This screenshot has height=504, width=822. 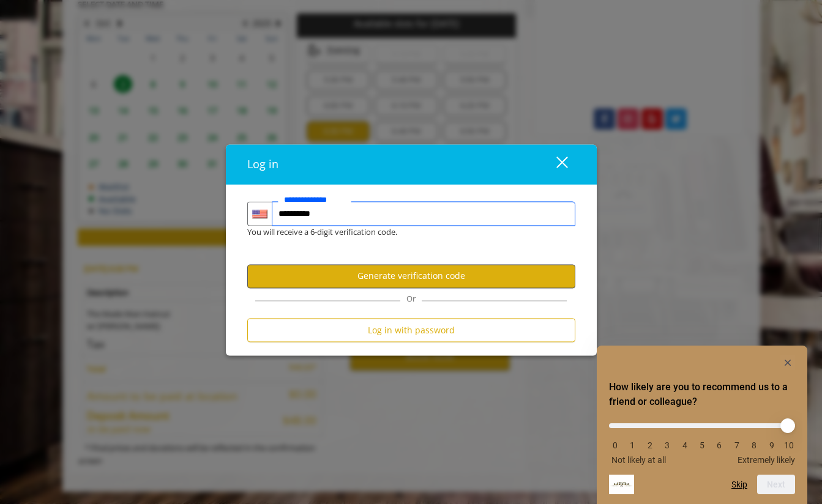 What do you see at coordinates (702, 395) in the screenshot?
I see `h2: How likely are you to recommend us to a friend or colleague? Select an option from 0 to 10, with ...` at bounding box center [702, 395].